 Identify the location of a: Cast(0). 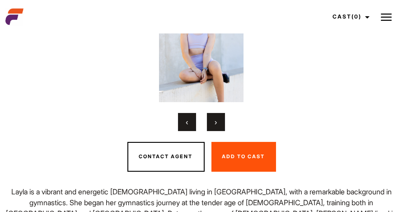
(350, 17).